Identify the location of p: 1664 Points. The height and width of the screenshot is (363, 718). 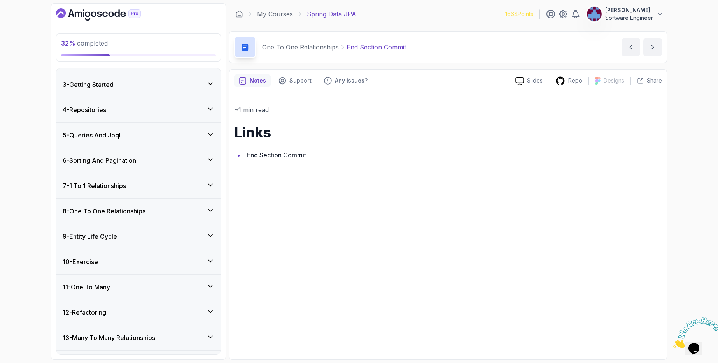
(519, 14).